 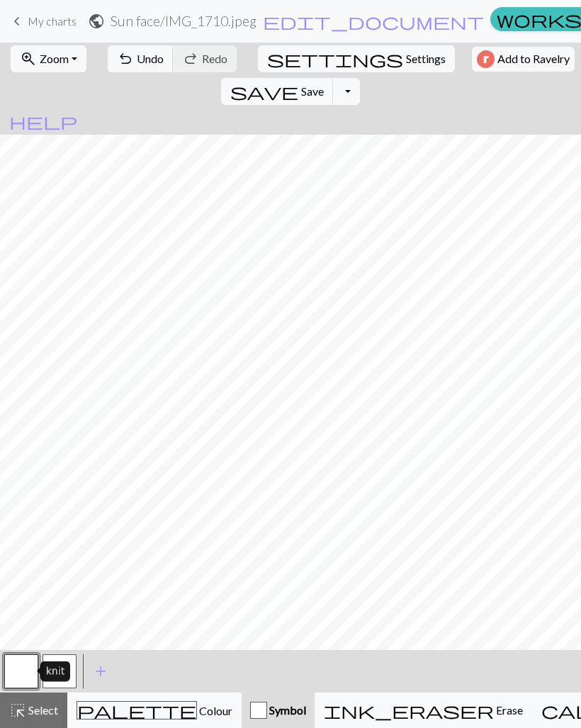 What do you see at coordinates (154, 710) in the screenshot?
I see `button: Colour` at bounding box center [154, 710].